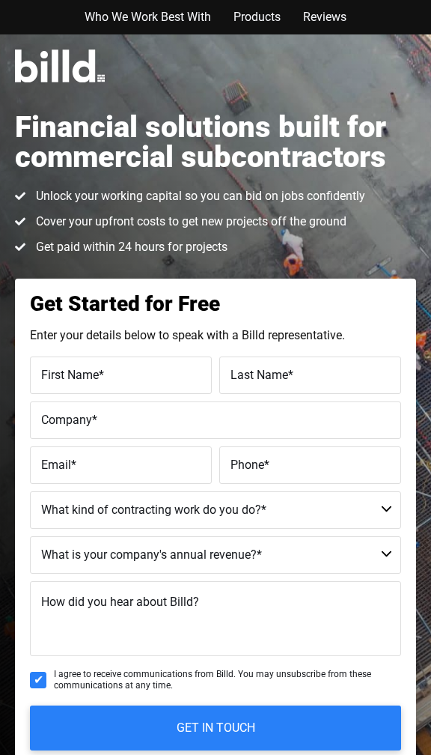 Image resolution: width=431 pixels, height=755 pixels. I want to click on a: Who We Work Best With, so click(148, 17).